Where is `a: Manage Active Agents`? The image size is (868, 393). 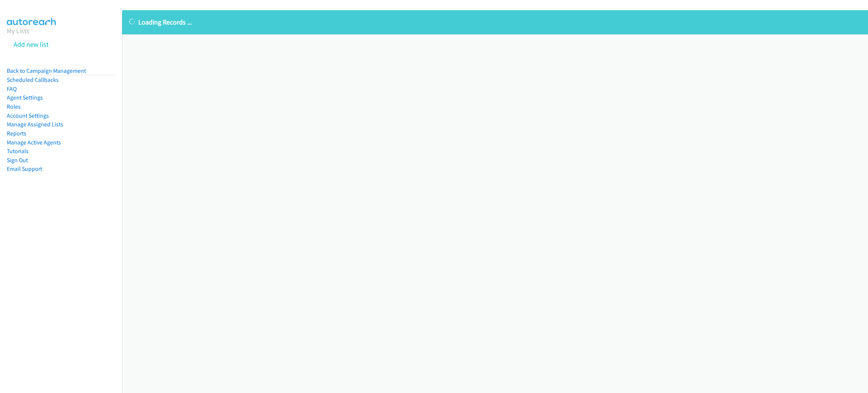
a: Manage Active Agents is located at coordinates (34, 142).